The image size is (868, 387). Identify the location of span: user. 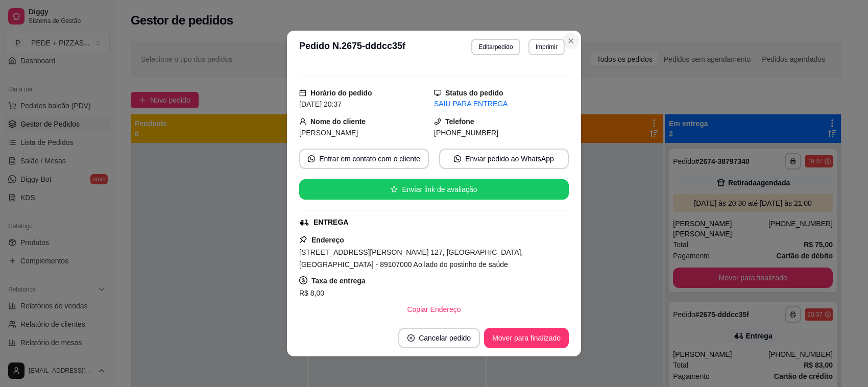
(303, 122).